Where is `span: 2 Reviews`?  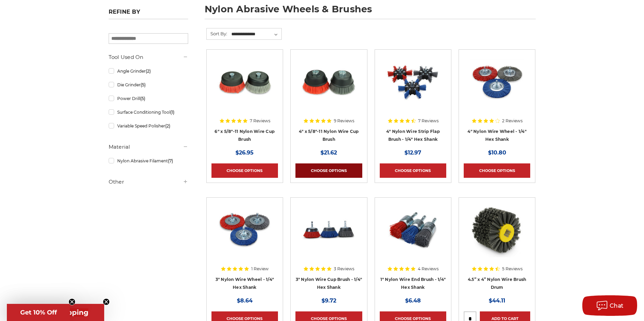
span: 2 Reviews is located at coordinates (512, 121).